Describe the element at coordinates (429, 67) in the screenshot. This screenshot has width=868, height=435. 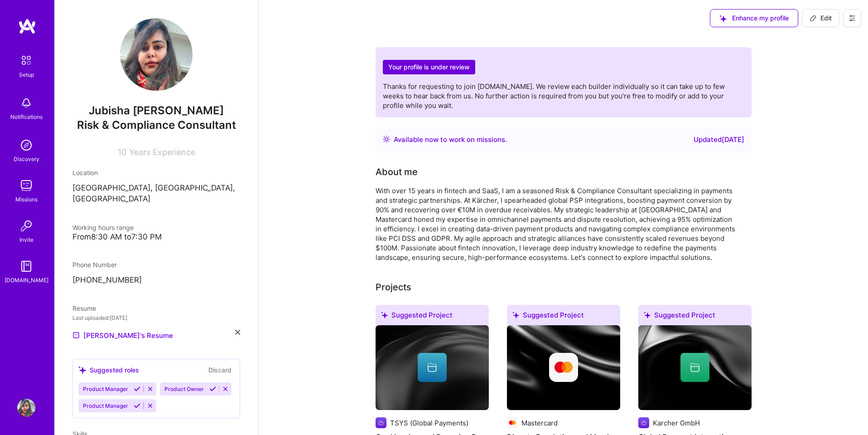
I see `h2: Your profile is under review` at that location.